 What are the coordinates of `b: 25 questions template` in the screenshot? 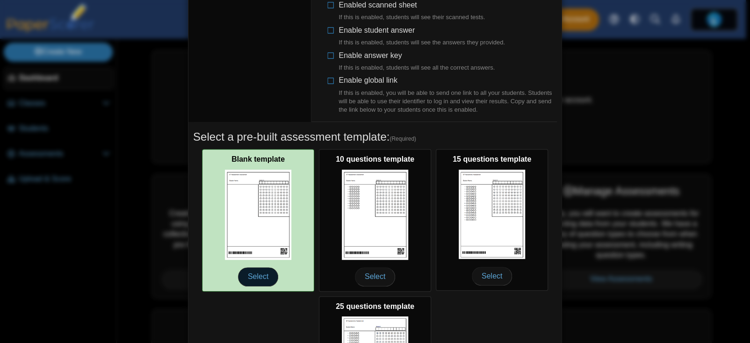 It's located at (375, 306).